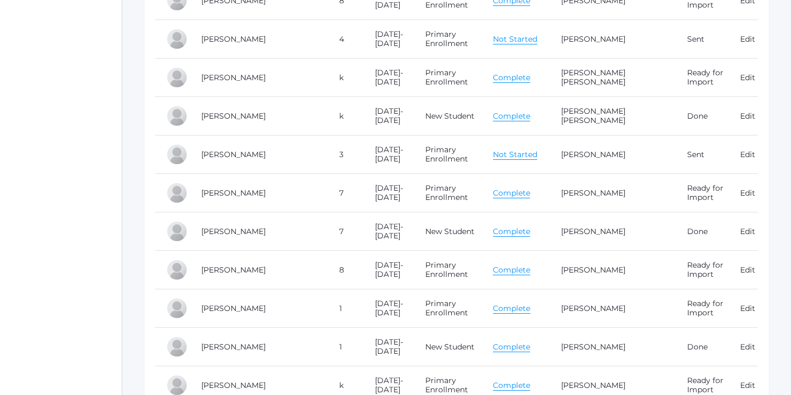 Image resolution: width=791 pixels, height=395 pixels. I want to click on div: Henry Waldrop, so click(177, 308).